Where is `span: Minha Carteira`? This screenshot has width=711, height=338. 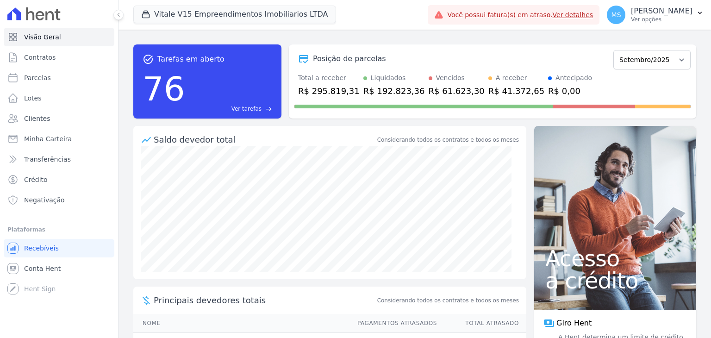 span: Minha Carteira is located at coordinates (48, 139).